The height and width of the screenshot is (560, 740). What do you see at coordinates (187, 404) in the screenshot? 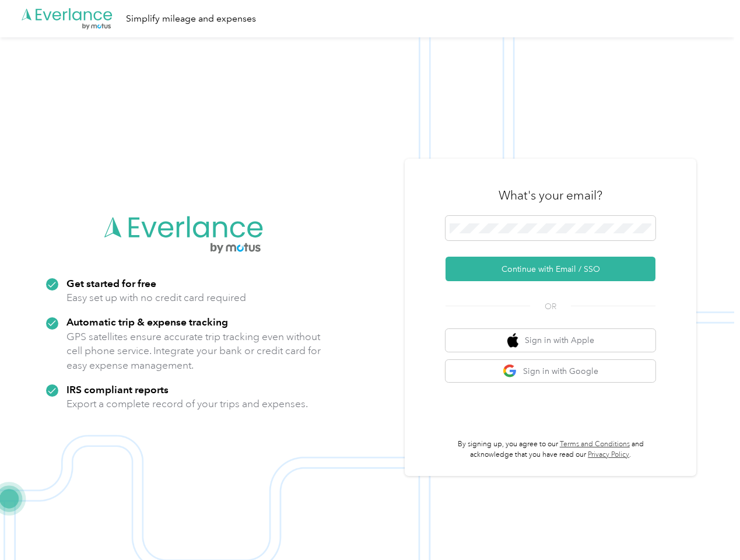
I see `p: Export a complete record of your trips and expenses.` at bounding box center [187, 404].